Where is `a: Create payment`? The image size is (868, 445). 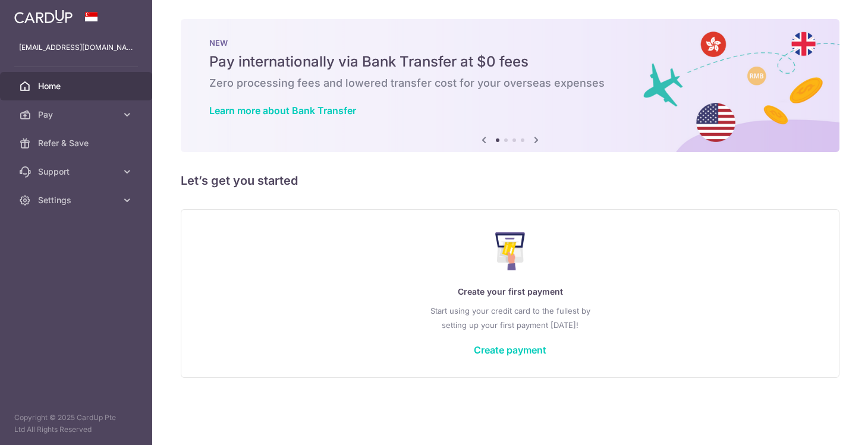
a: Create payment is located at coordinates (511, 350).